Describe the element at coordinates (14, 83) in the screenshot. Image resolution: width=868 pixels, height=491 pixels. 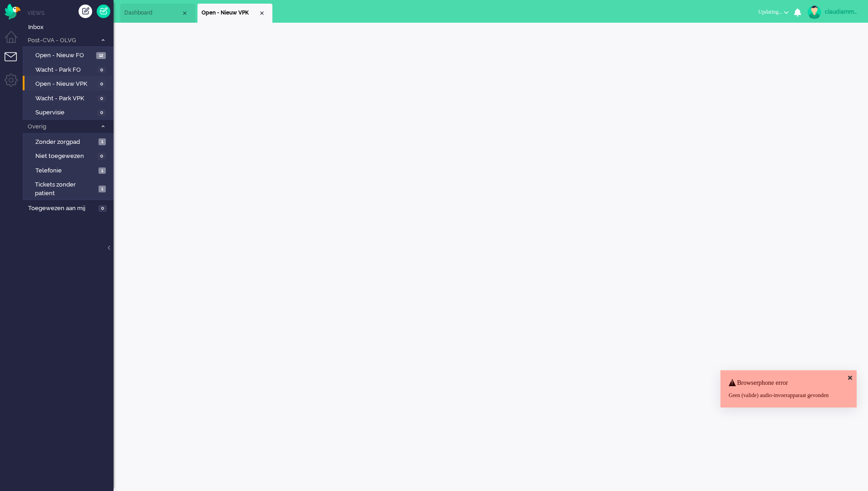
I see `li: Admin menu` at that location.